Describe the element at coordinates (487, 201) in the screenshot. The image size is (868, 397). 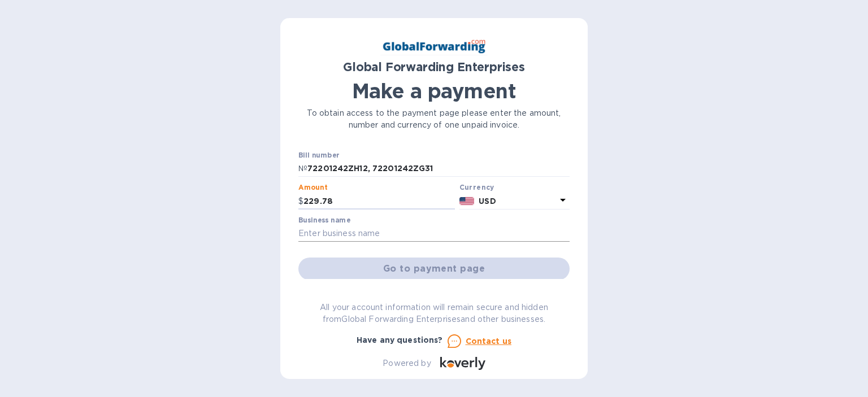
I see `b: USD` at that location.